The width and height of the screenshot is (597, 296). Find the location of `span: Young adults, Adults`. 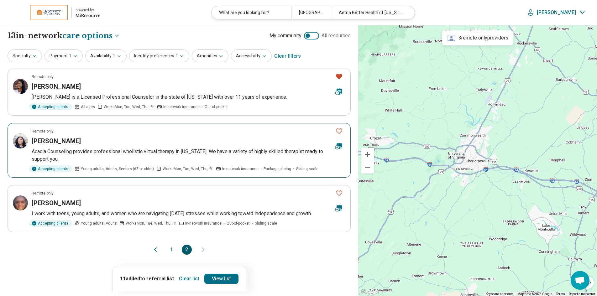

span: Young adults, Adults is located at coordinates (99, 223).